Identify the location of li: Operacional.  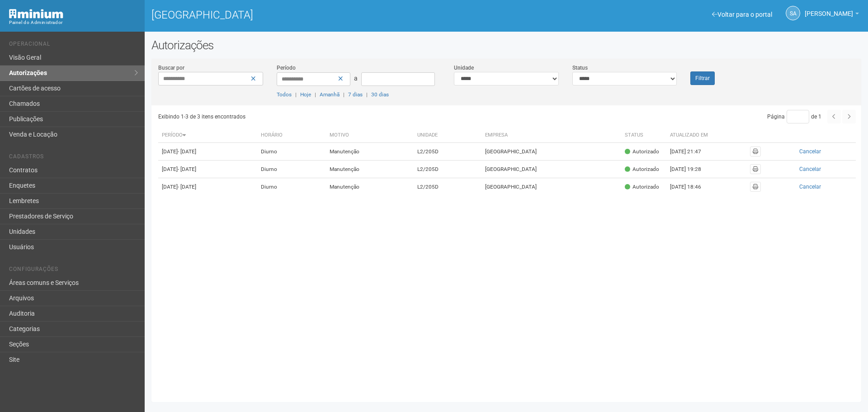
(73, 45).